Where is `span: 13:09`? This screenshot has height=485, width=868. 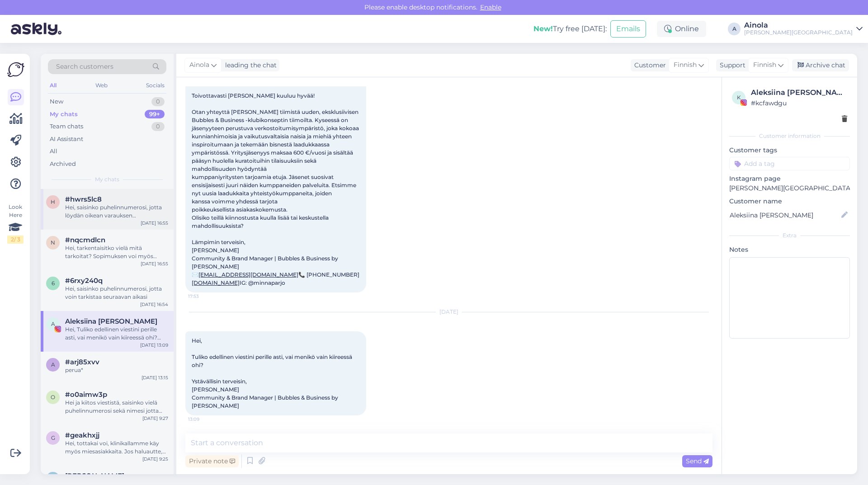 span: 13:09 is located at coordinates (205, 419).